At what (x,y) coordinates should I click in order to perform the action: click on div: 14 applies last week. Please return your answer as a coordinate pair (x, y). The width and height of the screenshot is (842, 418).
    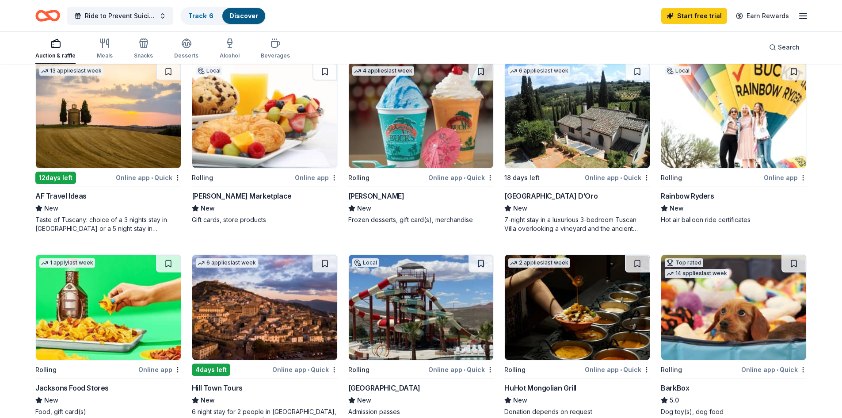
    Looking at the image, I should click on (697, 273).